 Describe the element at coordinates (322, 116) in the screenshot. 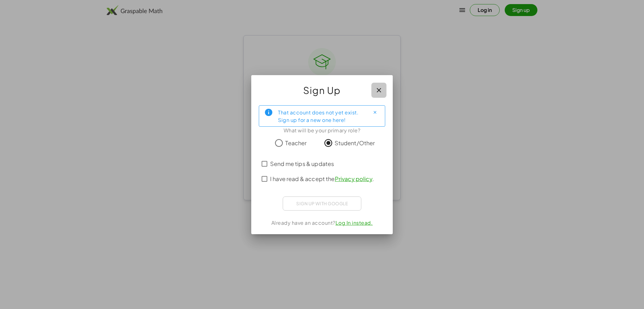

I see `div: That account does not yet exist. Sign up for a new one here!` at that location.